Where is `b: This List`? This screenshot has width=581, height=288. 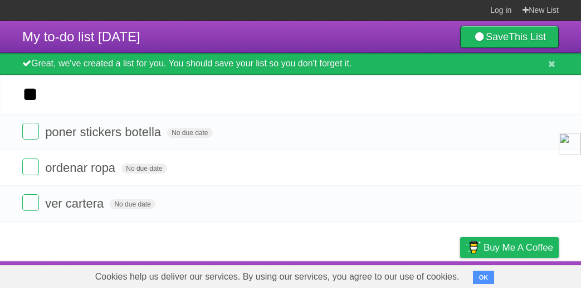 b: This List is located at coordinates (527, 37).